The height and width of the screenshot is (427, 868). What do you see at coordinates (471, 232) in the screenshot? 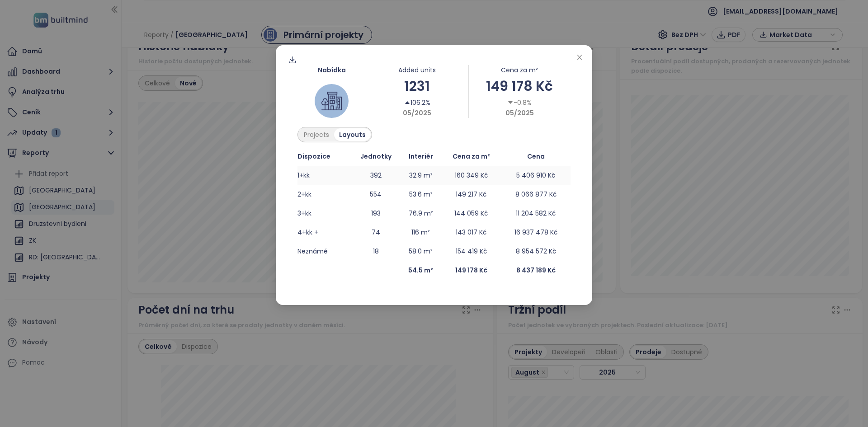
I see `td: 143 017 Kč` at bounding box center [471, 232].